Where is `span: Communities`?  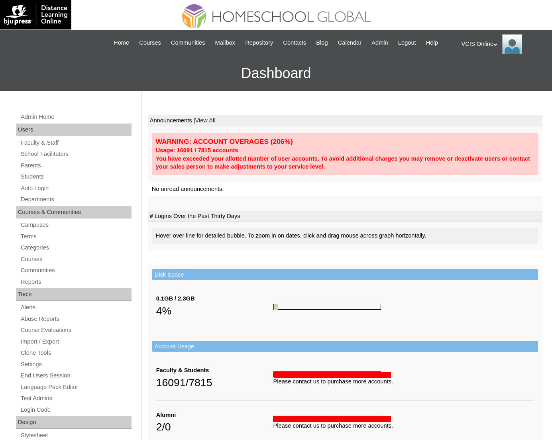 span: Communities is located at coordinates (188, 43).